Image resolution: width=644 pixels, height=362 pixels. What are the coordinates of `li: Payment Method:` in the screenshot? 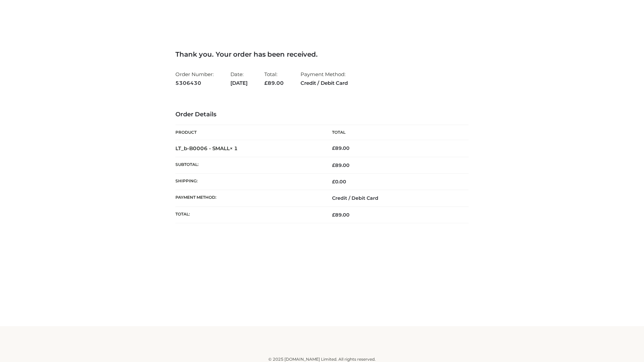 It's located at (324, 78).